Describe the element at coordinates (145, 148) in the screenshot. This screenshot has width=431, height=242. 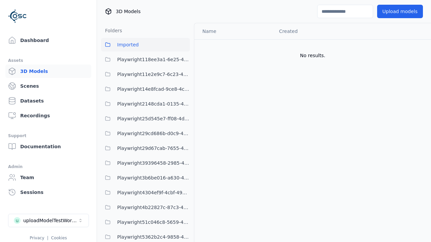
I see `button: Playwright29d67cab-7655-4a15-9701-4b560da7f167` at that location.